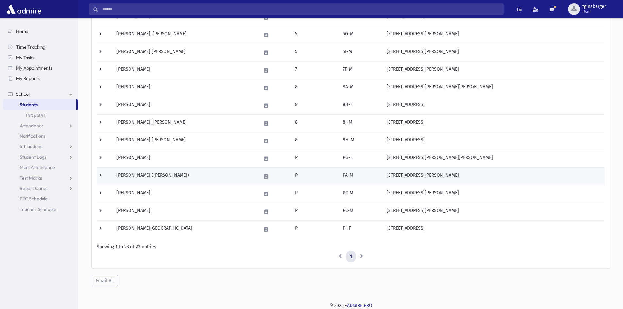 Image resolution: width=623 pixels, height=309 pixels. I want to click on div: Showing 1 to 23 of 23 entries, so click(350, 246).